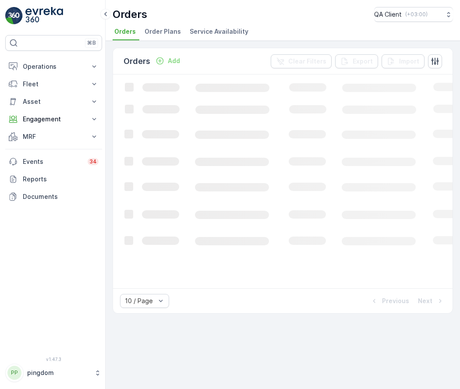 The height and width of the screenshot is (389, 460). What do you see at coordinates (58, 373) in the screenshot?
I see `p: pingdom` at bounding box center [58, 373].